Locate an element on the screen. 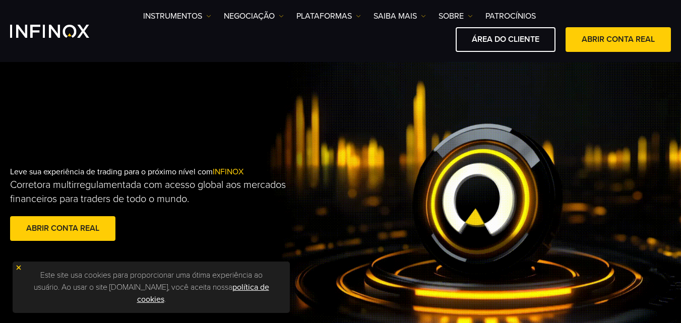  a: NEGOCIAÇÃO is located at coordinates (254, 16).